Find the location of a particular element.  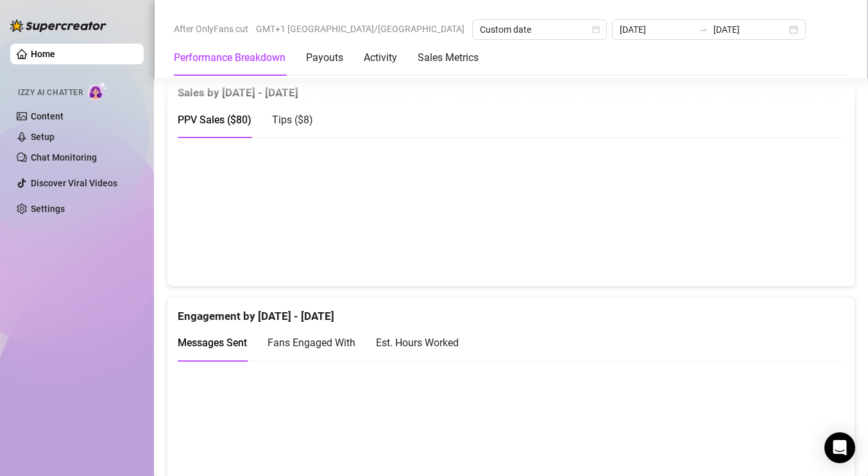

span: Messages Sent is located at coordinates (212, 342).